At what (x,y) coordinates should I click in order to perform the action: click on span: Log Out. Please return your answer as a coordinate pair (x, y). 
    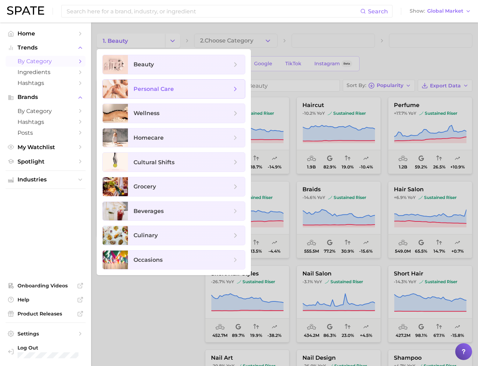
    Looking at the image, I should click on (49, 347).